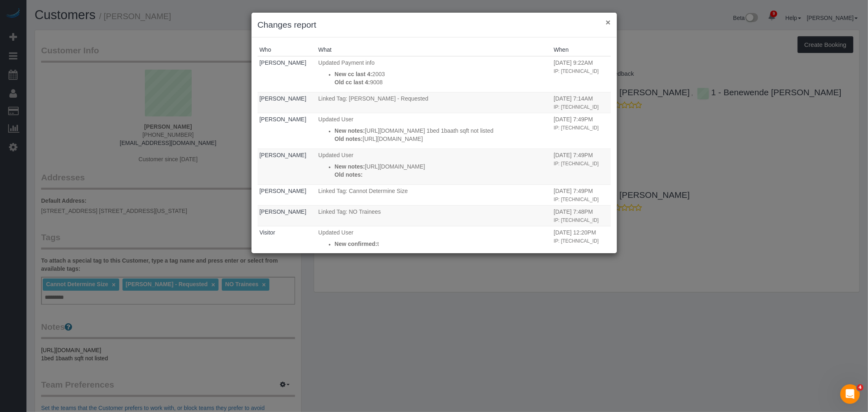 The image size is (868, 412). I want to click on a: Visitor, so click(267, 232).